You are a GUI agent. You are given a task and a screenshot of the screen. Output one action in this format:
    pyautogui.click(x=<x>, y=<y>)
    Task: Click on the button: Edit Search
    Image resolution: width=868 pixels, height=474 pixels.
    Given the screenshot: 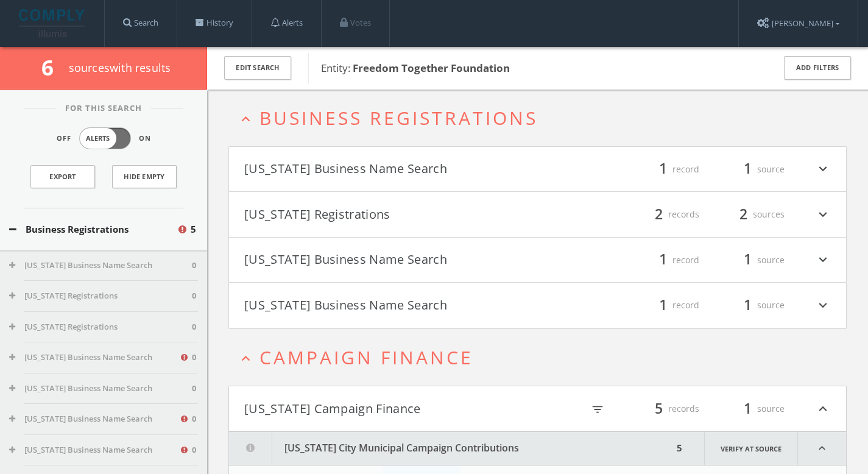 What is the action you would take?
    pyautogui.click(x=257, y=67)
    